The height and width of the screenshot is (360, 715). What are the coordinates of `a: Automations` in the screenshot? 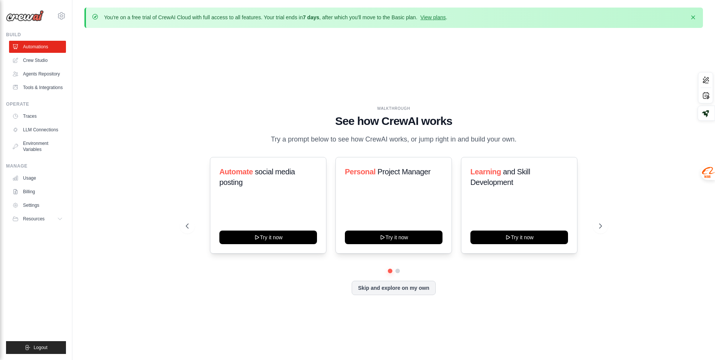 It's located at (37, 47).